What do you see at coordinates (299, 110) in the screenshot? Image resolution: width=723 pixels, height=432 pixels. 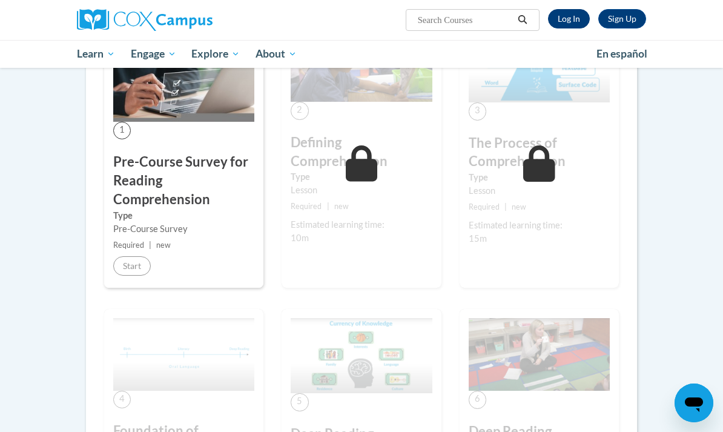 I see `span: 2` at bounding box center [299, 110].